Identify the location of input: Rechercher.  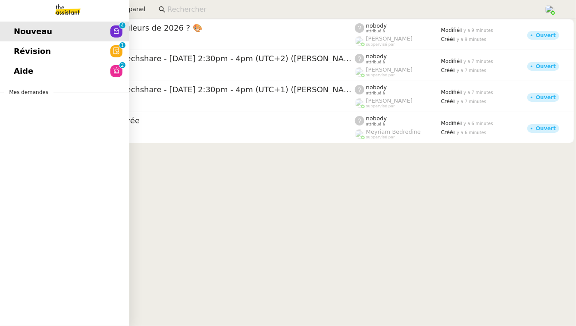
(351, 9).